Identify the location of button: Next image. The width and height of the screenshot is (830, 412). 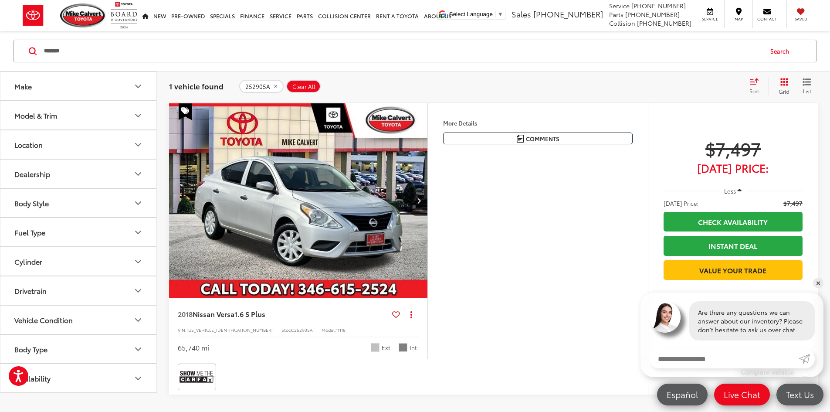
(419, 201).